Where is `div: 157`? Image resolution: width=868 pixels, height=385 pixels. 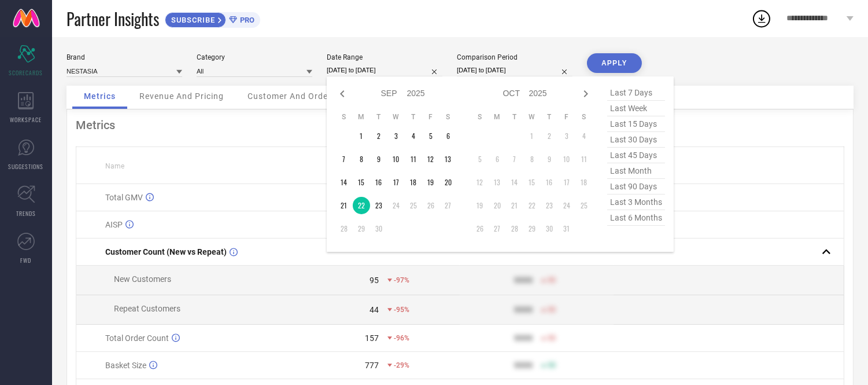 div: 157 is located at coordinates (372, 338).